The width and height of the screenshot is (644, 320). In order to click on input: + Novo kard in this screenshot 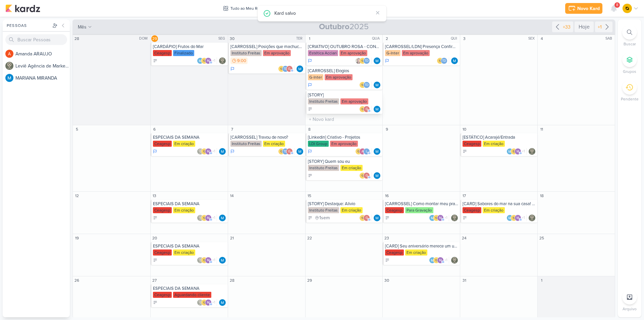, I will do `click(344, 119)`.